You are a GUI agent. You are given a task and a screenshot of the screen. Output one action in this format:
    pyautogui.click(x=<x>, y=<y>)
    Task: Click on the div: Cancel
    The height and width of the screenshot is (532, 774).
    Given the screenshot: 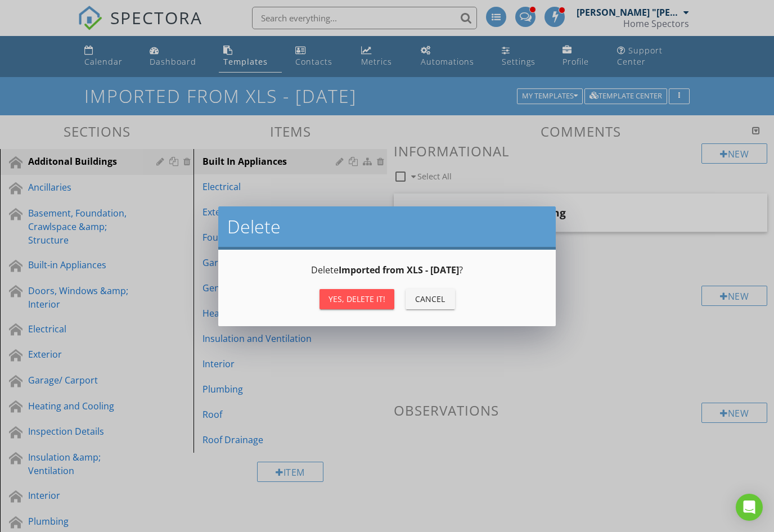 What is the action you would take?
    pyautogui.click(x=431, y=298)
    